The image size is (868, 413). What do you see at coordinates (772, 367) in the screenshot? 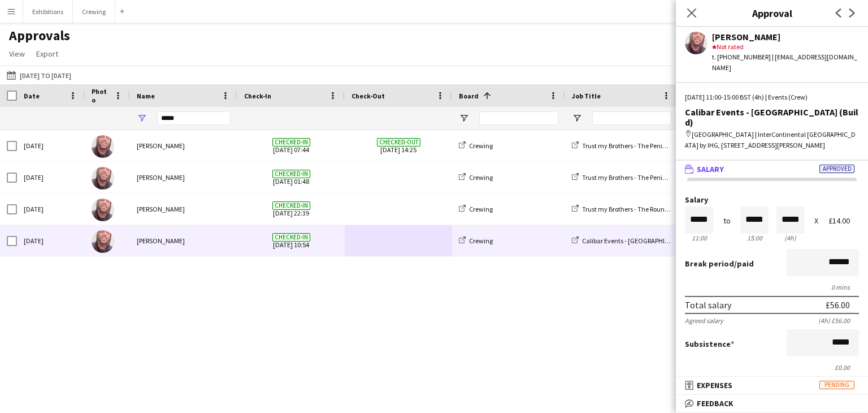
I see `div: £0.00` at bounding box center [772, 367].